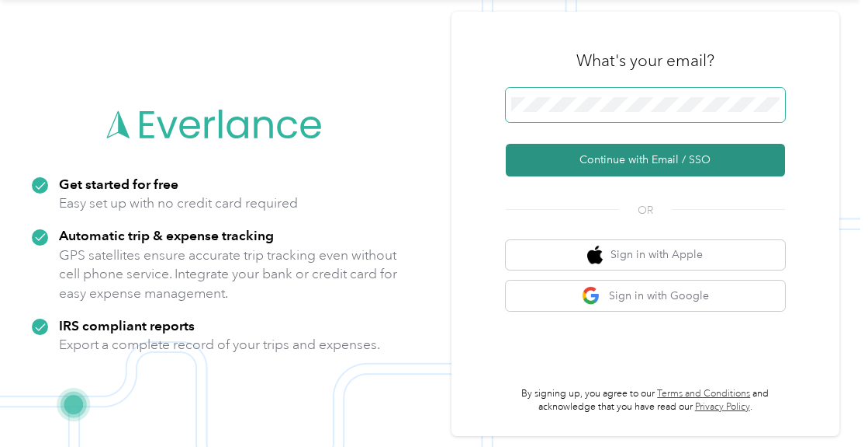 This screenshot has height=447, width=868. What do you see at coordinates (178, 202) in the screenshot?
I see `p: Easy set up with no credit card required` at bounding box center [178, 202].